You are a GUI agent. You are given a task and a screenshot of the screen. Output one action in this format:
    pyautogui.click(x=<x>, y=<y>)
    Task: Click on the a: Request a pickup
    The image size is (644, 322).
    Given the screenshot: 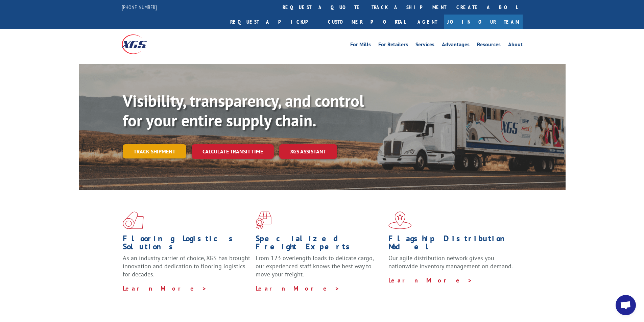 What is the action you would take?
    pyautogui.click(x=274, y=21)
    